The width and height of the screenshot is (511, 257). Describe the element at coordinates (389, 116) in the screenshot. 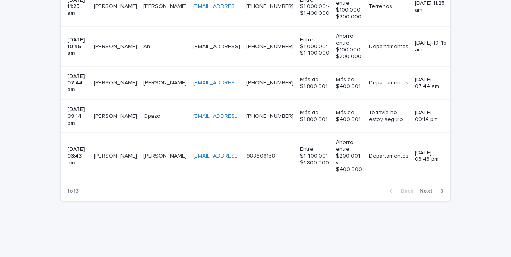

I see `p: Todavía no estoy seguro` at that location.